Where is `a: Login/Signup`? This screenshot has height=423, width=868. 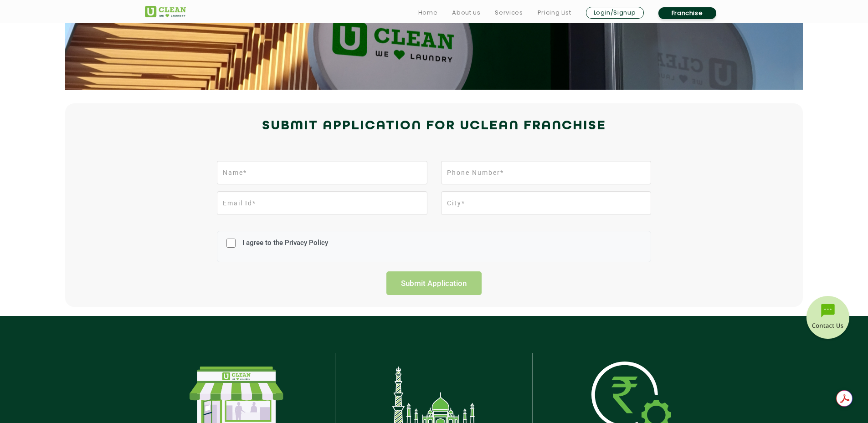 a: Login/Signup is located at coordinates (615, 13).